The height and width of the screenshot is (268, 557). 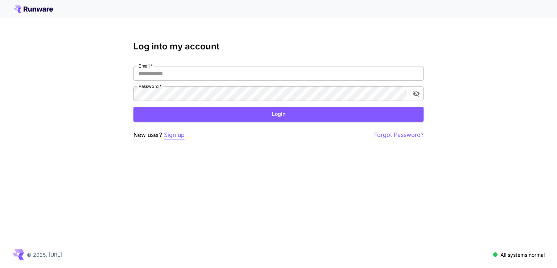 I want to click on button: Login, so click(x=279, y=114).